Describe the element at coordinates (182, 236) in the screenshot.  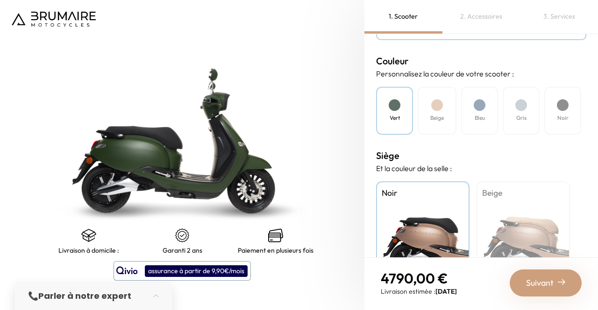
I see `img: certificat-de-garantie.png` at that location.